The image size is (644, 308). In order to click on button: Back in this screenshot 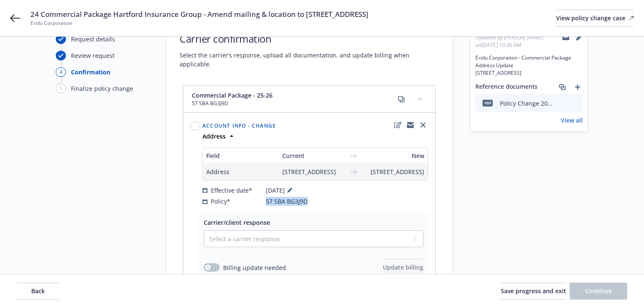, I will do `click(38, 291)`.